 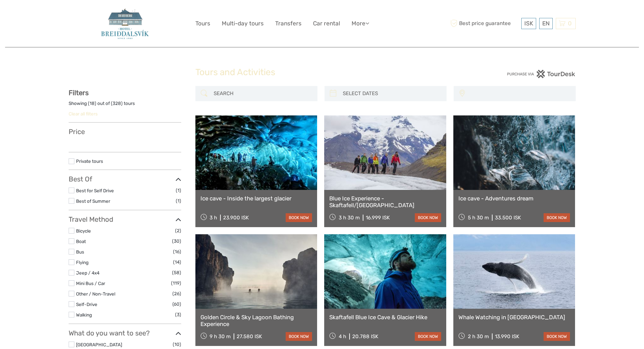 I want to click on a: Best of Summer, so click(x=93, y=201).